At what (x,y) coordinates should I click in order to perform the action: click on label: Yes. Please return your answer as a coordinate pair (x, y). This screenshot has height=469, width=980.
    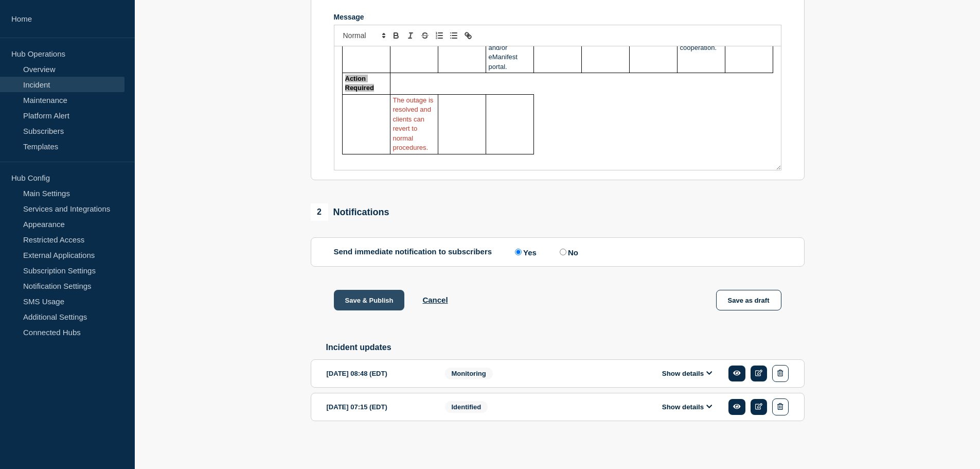
    Looking at the image, I should click on (524, 252).